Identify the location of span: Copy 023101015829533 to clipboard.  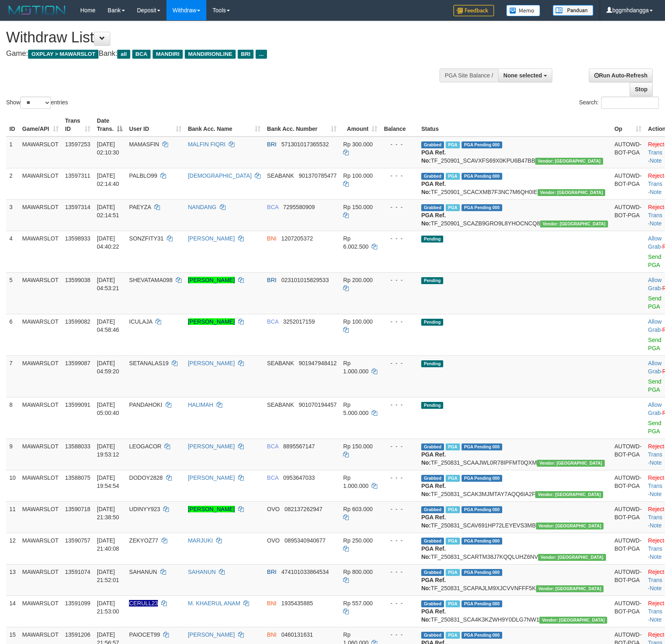
(305, 280).